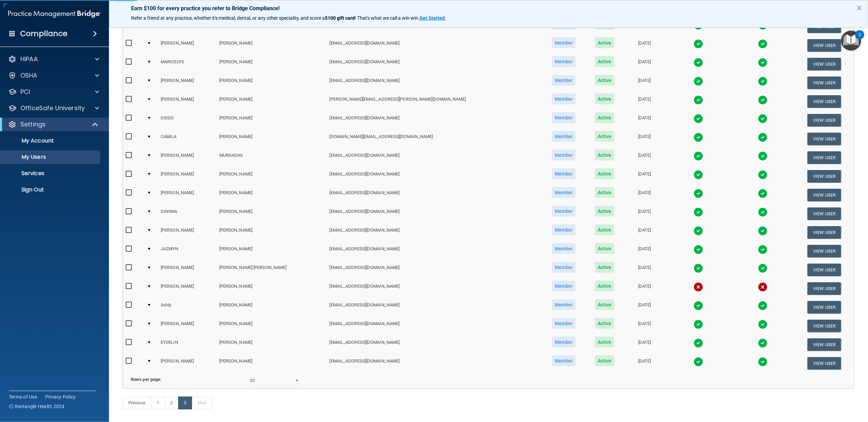 This screenshot has height=422, width=868. Describe the element at coordinates (37, 406) in the screenshot. I see `span: Ⓒ Rectangle Health 2024` at that location.